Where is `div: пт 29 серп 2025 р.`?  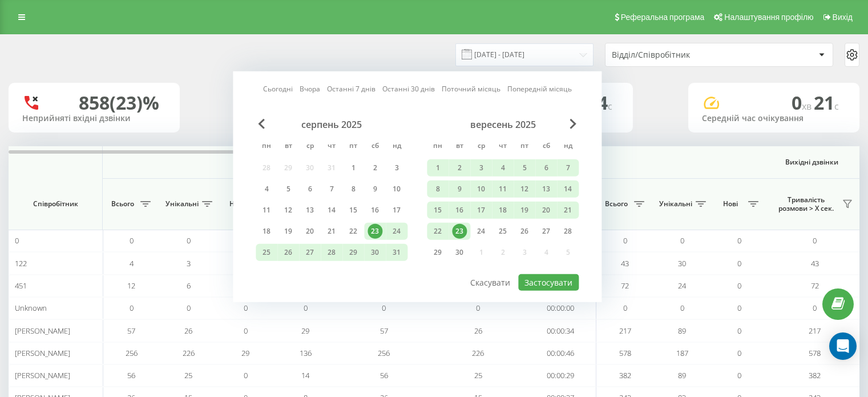
div: пт 29 серп 2025 р. is located at coordinates (354, 252).